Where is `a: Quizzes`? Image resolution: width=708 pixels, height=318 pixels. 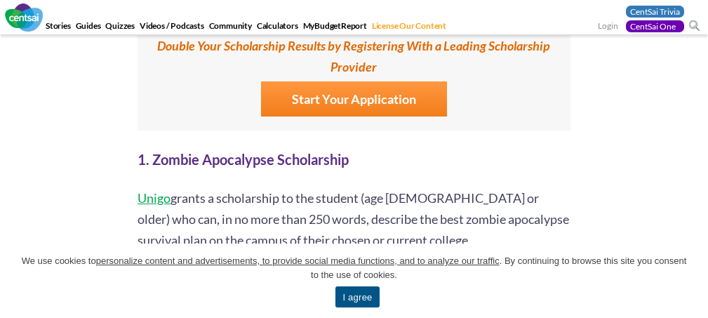 a: Quizzes is located at coordinates (120, 27).